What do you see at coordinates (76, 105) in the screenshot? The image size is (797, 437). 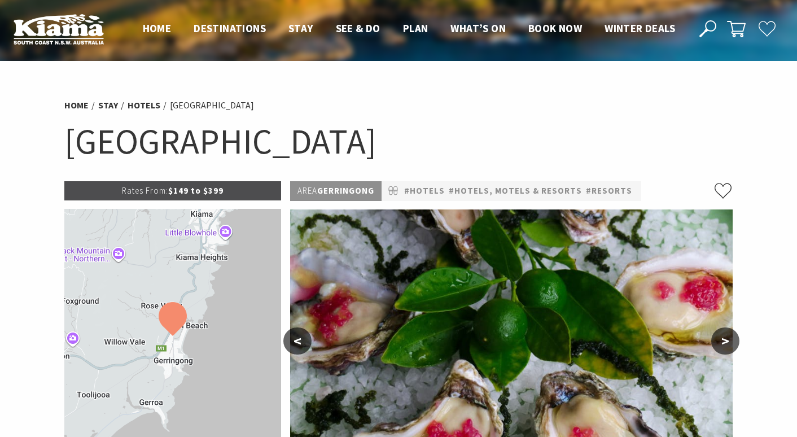 I see `a: Home` at bounding box center [76, 105].